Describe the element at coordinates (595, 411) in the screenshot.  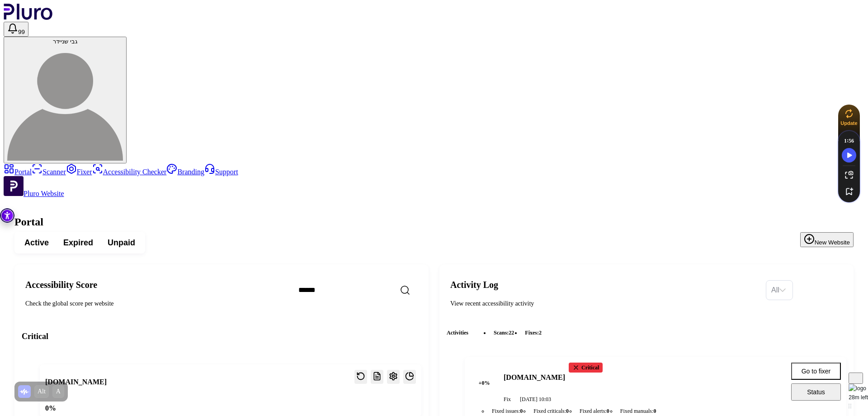
I see `li: Fixed alerts :` at that location.